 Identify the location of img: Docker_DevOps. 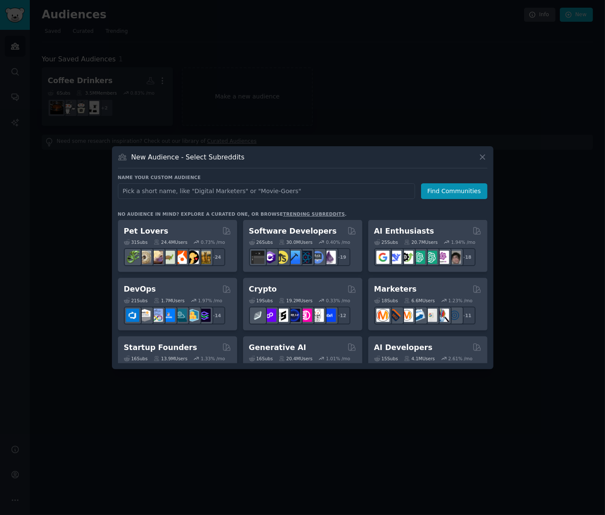
(156, 315).